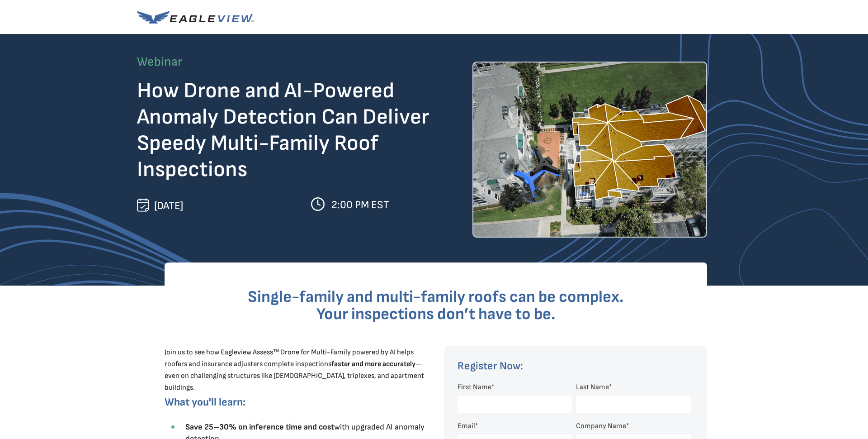  I want to click on span: What you'll learn:, so click(205, 402).